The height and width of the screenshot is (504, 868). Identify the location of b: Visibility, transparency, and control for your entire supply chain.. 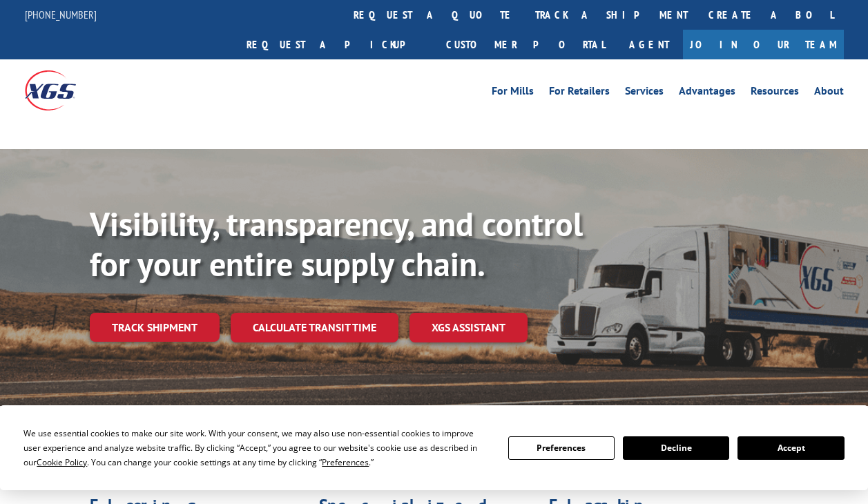
(336, 244).